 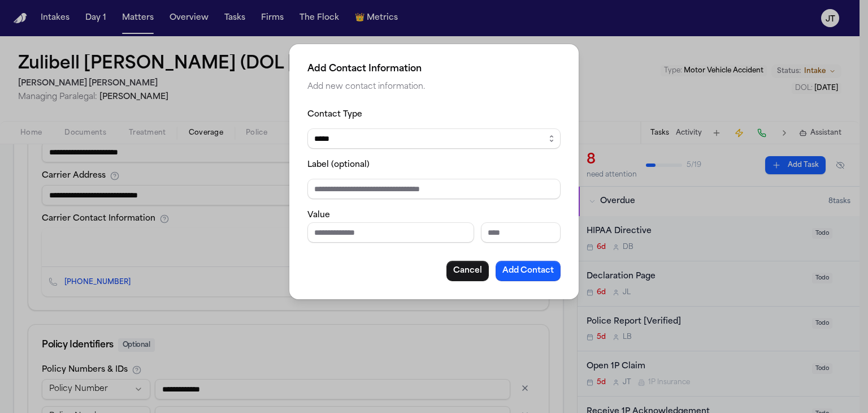 I want to click on input: Extension, so click(x=520, y=232).